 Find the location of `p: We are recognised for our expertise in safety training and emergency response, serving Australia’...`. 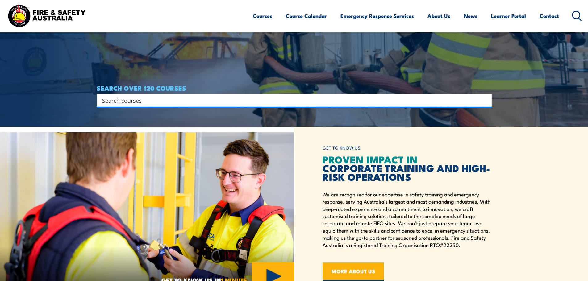

p: We are recognised for our expertise in safety training and emergency response, serving Australia’... is located at coordinates (407, 219).